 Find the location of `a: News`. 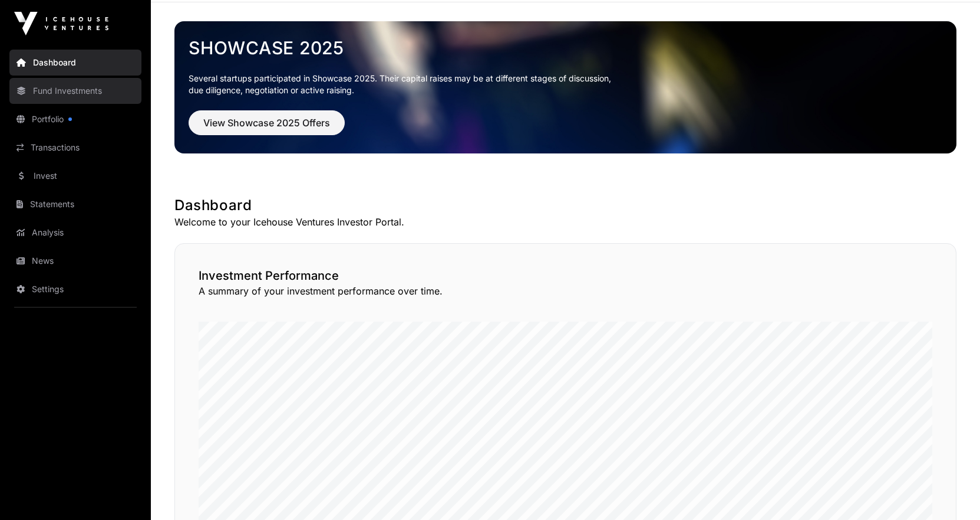

a: News is located at coordinates (75, 260).